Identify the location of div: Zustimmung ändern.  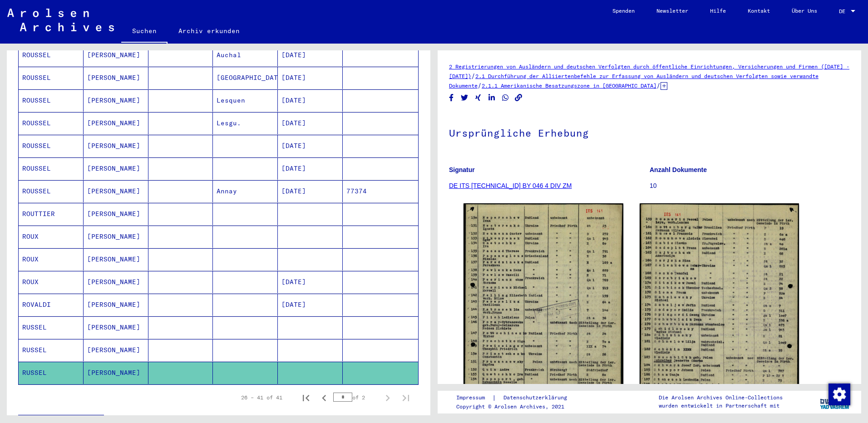
(838, 394).